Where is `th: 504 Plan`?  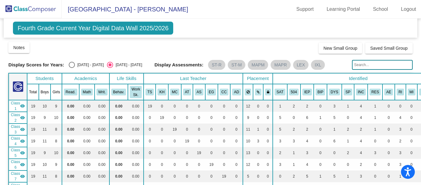 th: 504 Plan is located at coordinates (294, 92).